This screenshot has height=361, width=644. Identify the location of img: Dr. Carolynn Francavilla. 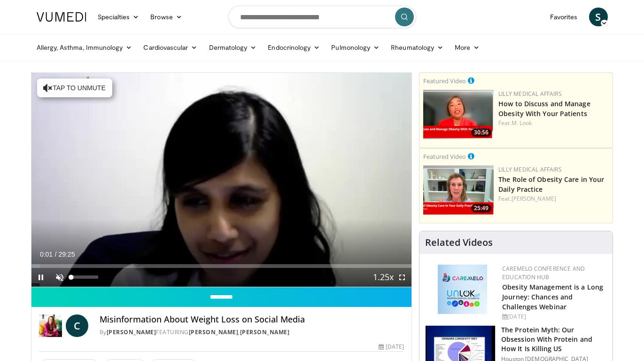
(51, 326).